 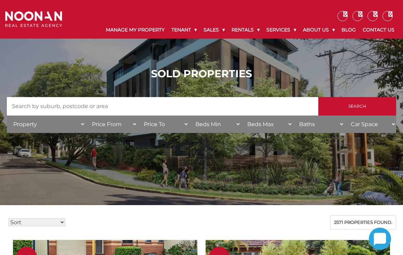 I want to click on a: Contact Us, so click(x=379, y=30).